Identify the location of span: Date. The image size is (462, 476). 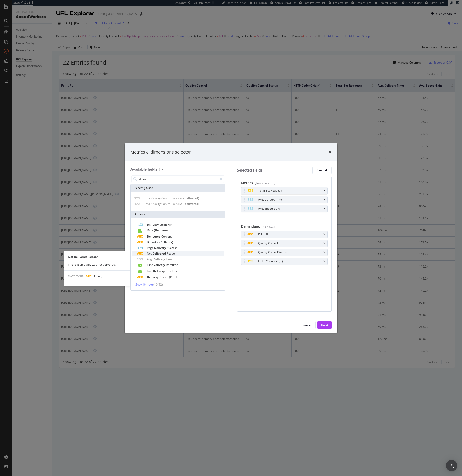
(150, 230).